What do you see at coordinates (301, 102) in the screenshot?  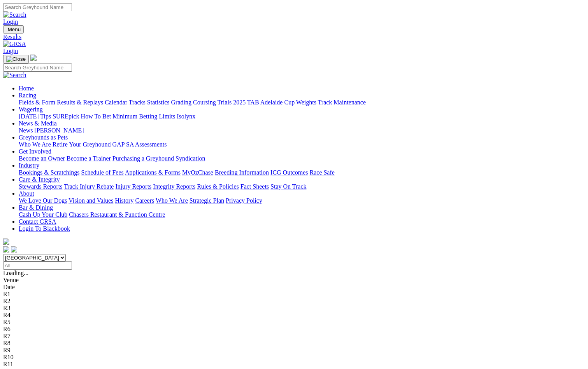 I see `div: Racing` at bounding box center [301, 102].